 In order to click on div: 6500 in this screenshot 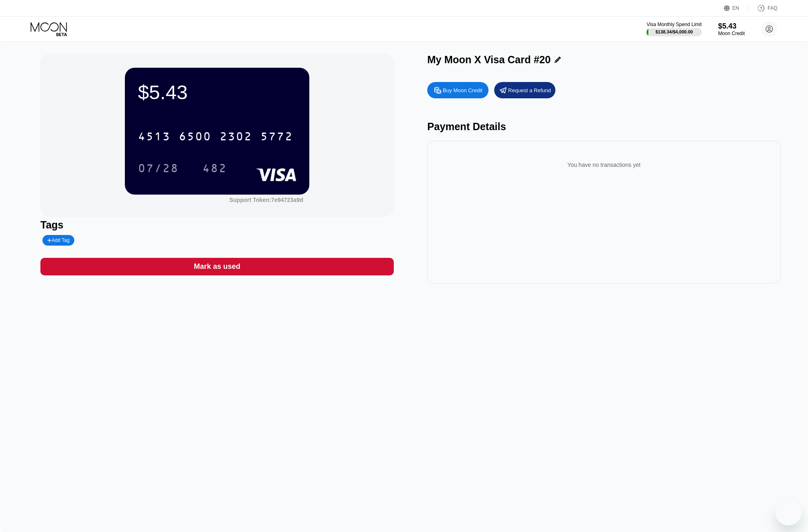, I will do `click(195, 138)`.